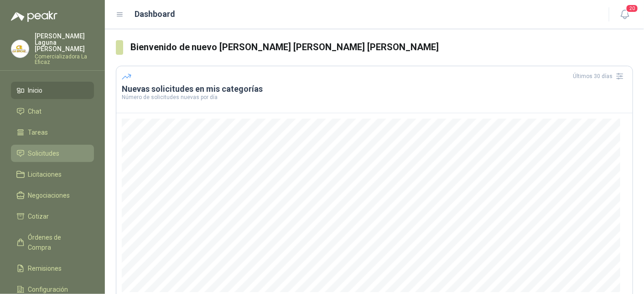 The width and height of the screenshot is (644, 294). Describe the element at coordinates (155, 14) in the screenshot. I see `h1: Dashboard` at that location.